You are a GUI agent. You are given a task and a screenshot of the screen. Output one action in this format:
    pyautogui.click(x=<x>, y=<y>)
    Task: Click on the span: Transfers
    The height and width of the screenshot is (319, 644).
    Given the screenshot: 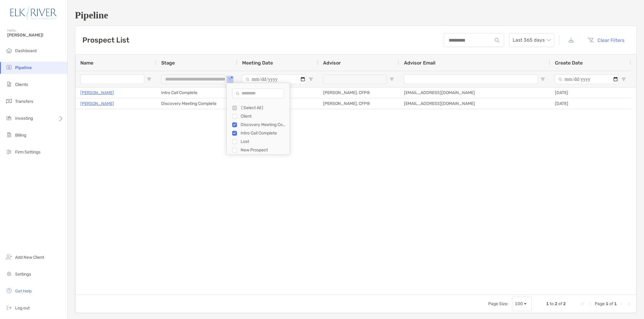 What is the action you would take?
    pyautogui.click(x=24, y=101)
    